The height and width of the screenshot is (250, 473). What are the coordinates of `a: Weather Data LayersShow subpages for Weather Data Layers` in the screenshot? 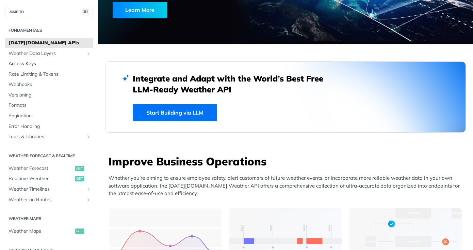 It's located at (49, 53).